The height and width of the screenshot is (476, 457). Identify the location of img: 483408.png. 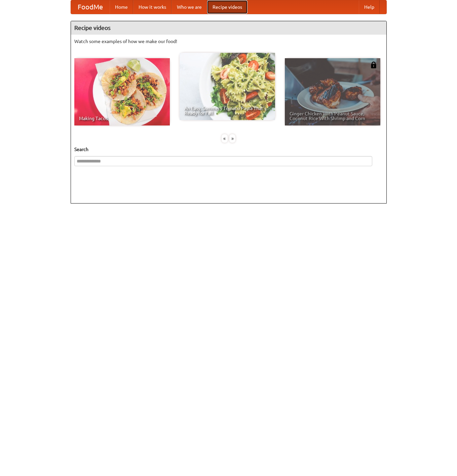
(373, 65).